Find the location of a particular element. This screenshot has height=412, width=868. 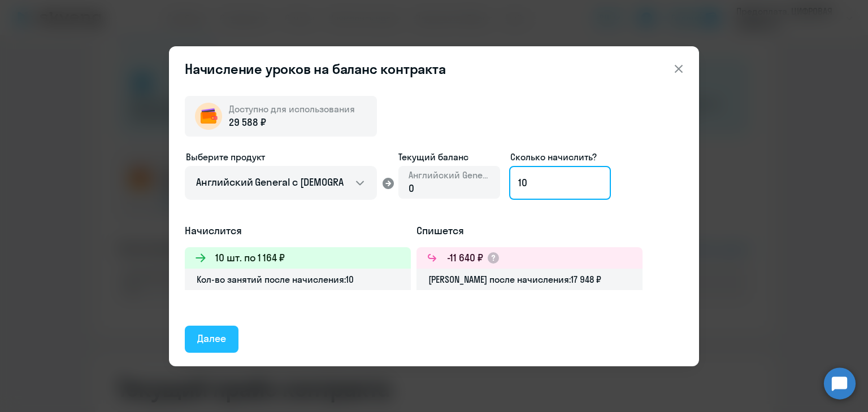

h5: Спишется is located at coordinates (529, 231).